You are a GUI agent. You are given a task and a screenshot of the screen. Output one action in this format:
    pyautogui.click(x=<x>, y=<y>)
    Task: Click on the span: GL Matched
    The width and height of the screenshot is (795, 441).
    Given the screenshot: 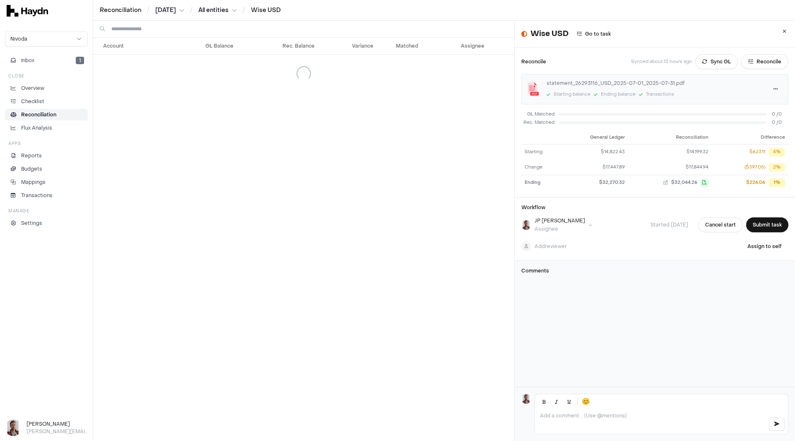 What is the action you would take?
    pyautogui.click(x=538, y=114)
    